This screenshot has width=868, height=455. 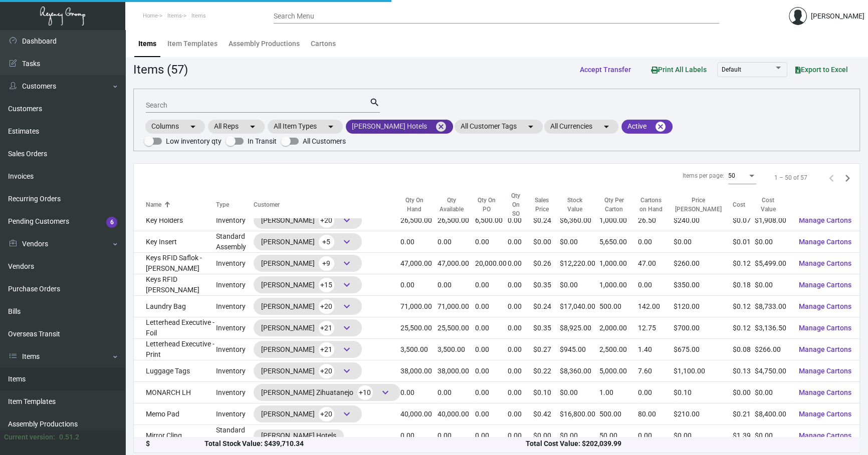 What do you see at coordinates (579, 328) in the screenshot?
I see `td: $8,925.00` at bounding box center [579, 328].